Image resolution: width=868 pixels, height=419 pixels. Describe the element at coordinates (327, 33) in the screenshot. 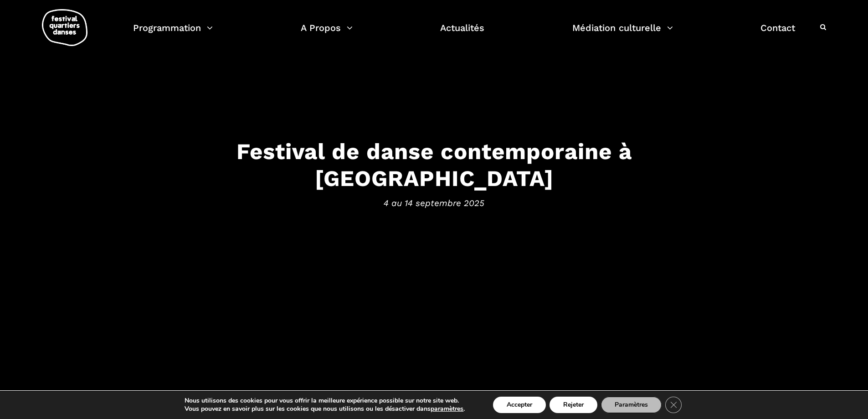

I see `a: A Propos` at that location.